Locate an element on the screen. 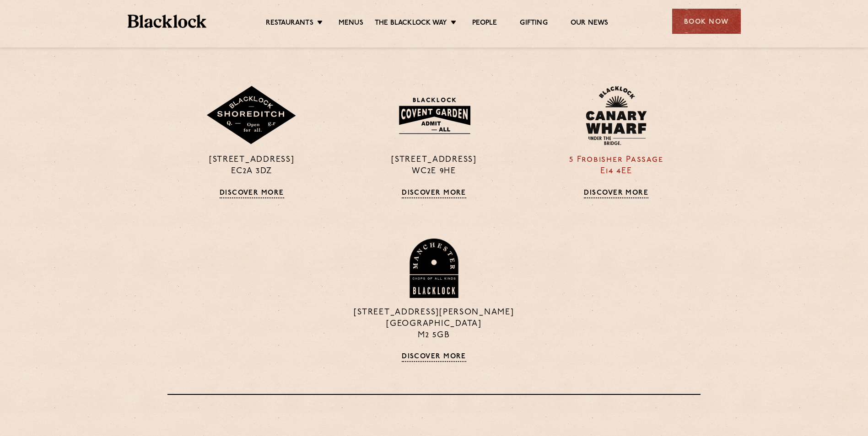  a: Gifting is located at coordinates (534, 23).